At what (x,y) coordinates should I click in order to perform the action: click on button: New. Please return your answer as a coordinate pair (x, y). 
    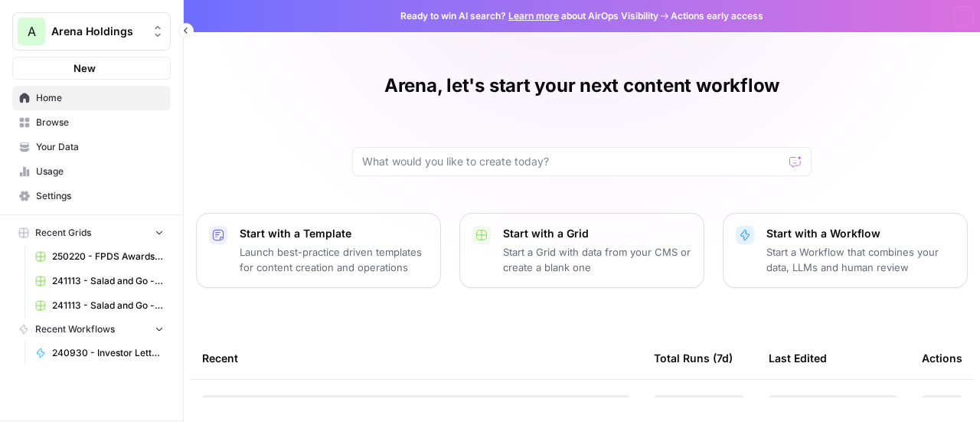
    Looking at the image, I should click on (91, 68).